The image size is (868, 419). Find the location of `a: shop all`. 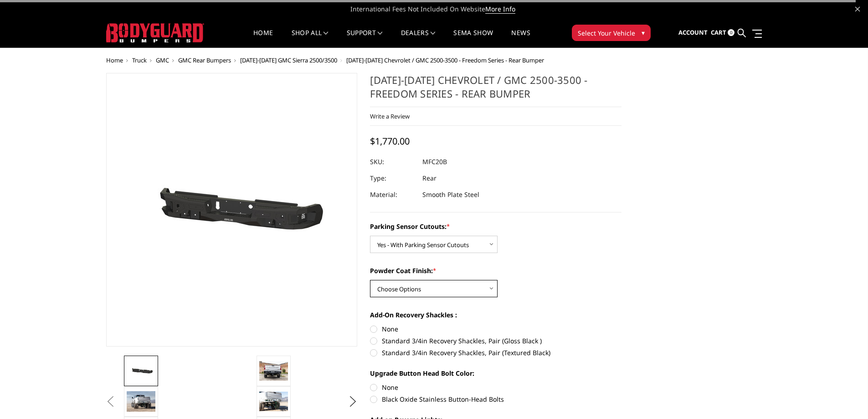

a: shop all is located at coordinates (310, 38).